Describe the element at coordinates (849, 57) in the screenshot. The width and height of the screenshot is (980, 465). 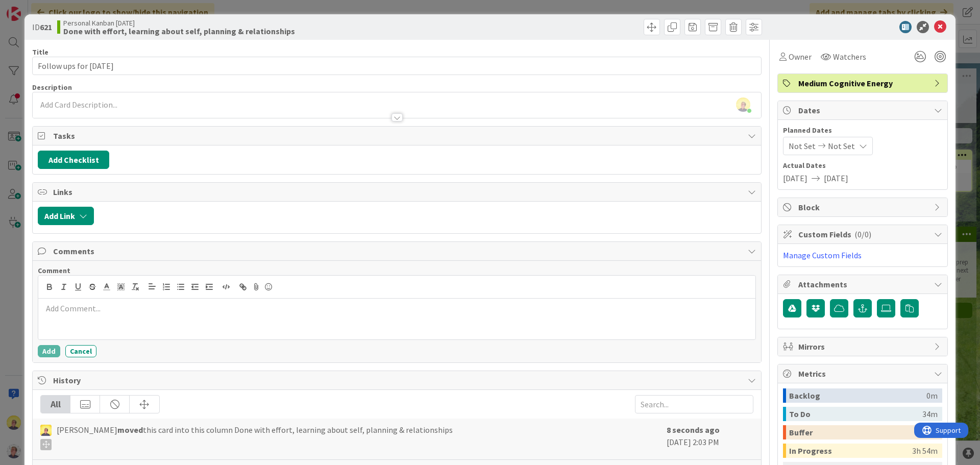
I see `span: Watchers` at that location.